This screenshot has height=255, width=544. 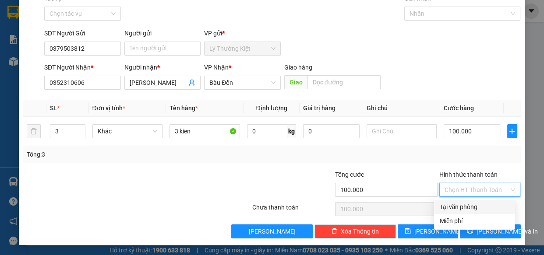 What do you see at coordinates (292, 131) in the screenshot?
I see `span: kg` at bounding box center [292, 131].